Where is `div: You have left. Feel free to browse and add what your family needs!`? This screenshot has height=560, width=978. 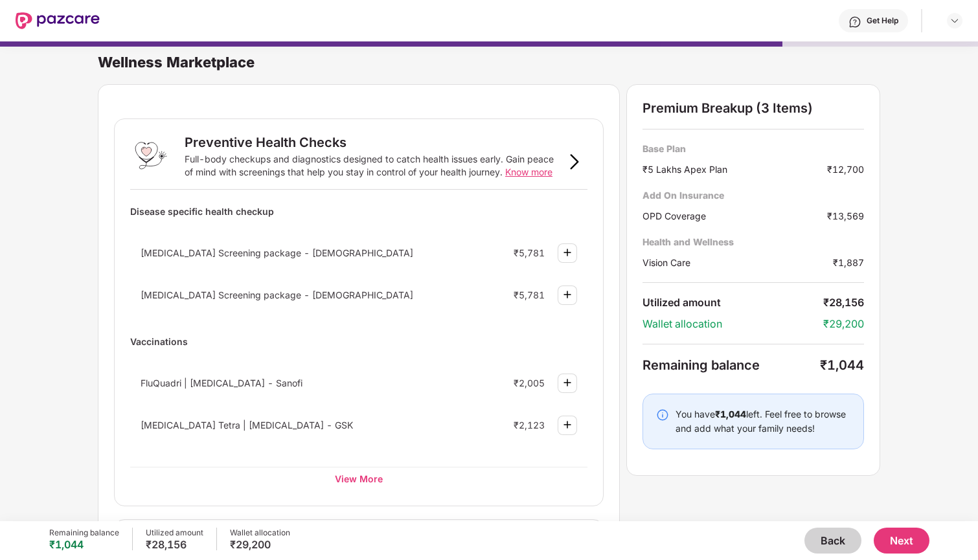 div: You have left. Feel free to browse and add what your family needs! is located at coordinates (763, 421).